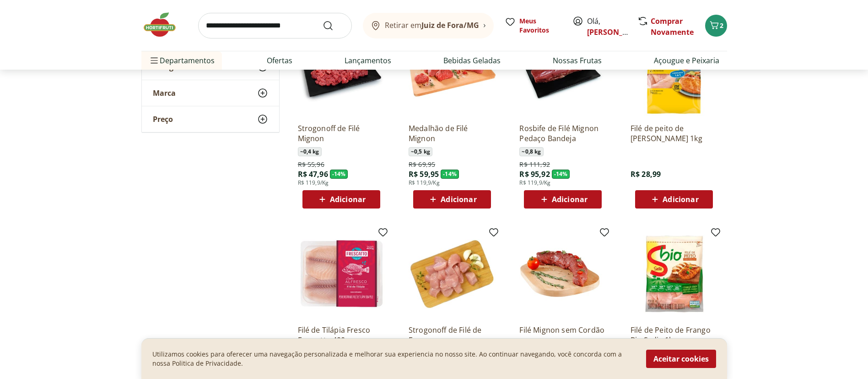 This screenshot has height=379, width=868. Describe the element at coordinates (450, 25) in the screenshot. I see `b: Juiz de Fora/MG` at that location.